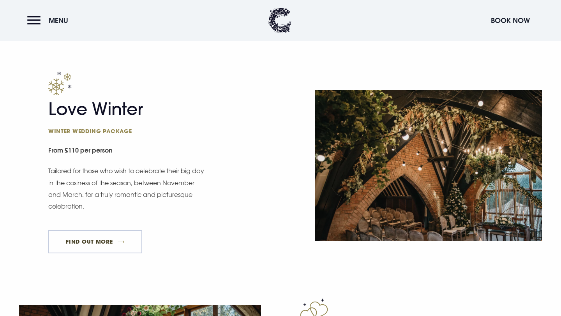 This screenshot has height=316, width=561. What do you see at coordinates (280, 20) in the screenshot?
I see `img: Clandeboye Lodge` at bounding box center [280, 20].